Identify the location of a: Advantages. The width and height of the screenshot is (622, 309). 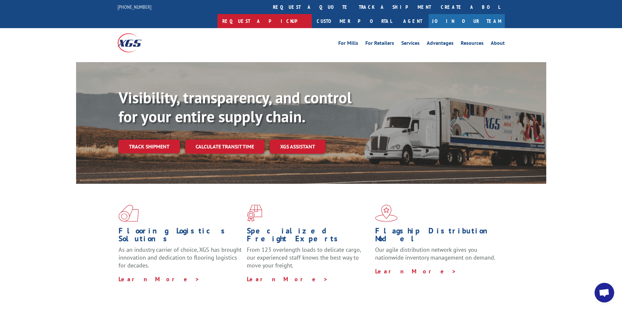
(440, 44).